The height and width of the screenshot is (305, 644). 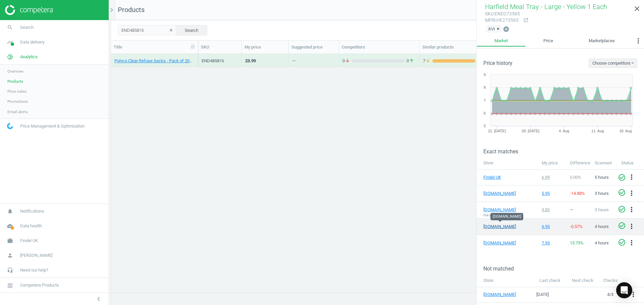 What do you see at coordinates (577, 193) in the screenshot?
I see `span: -14.88 %` at bounding box center [577, 193].